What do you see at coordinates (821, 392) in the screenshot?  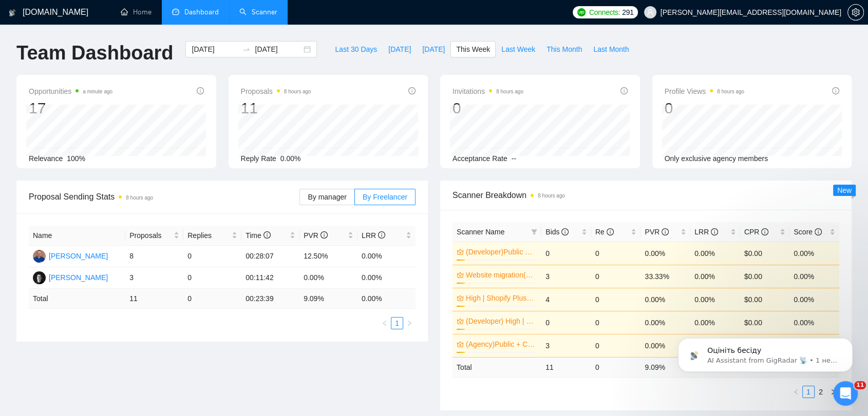 I see `a: 2` at bounding box center [821, 392].